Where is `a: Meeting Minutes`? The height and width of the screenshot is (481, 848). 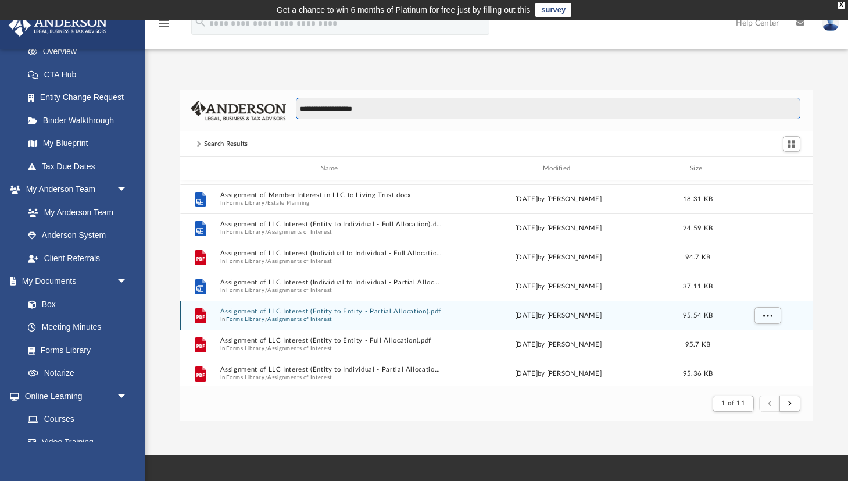
a: Meeting Minutes is located at coordinates (78, 327).